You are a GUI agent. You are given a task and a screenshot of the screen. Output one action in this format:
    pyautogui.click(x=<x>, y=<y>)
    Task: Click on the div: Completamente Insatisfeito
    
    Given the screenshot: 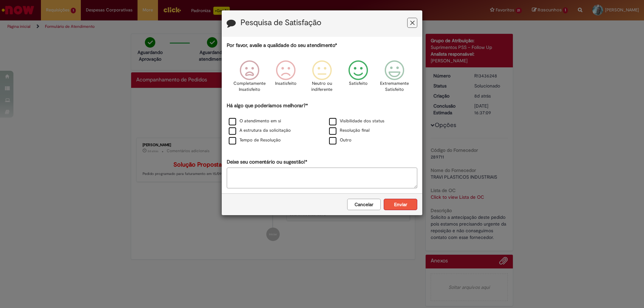 What is the action you would take?
    pyautogui.click(x=249, y=78)
    